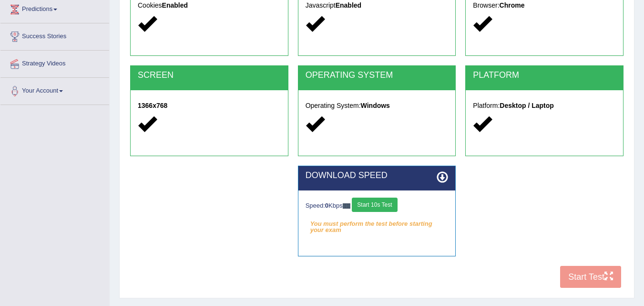 This screenshot has width=644, height=306. I want to click on h5: Operating System:, so click(377, 106).